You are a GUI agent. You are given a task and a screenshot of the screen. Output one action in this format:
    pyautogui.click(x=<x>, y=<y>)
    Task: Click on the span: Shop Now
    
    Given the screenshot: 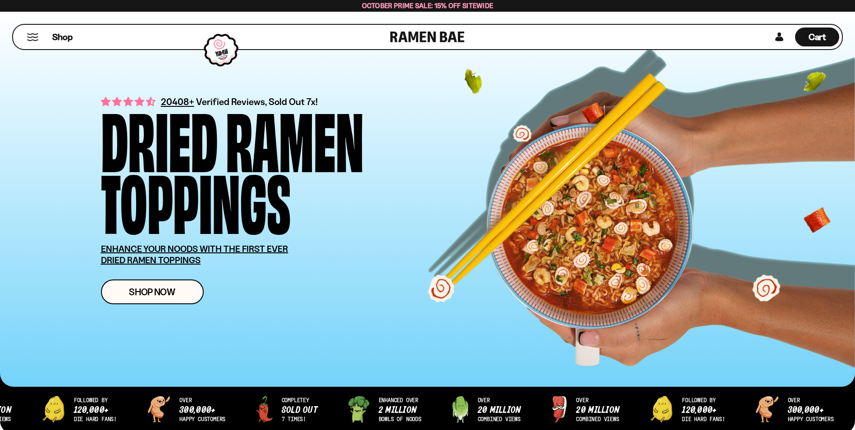 What is the action you would take?
    pyautogui.click(x=152, y=292)
    